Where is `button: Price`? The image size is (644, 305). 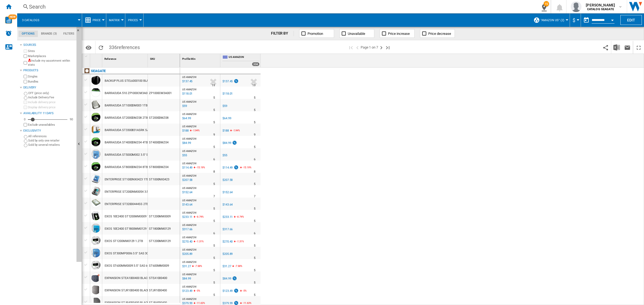
button: Price is located at coordinates (98, 20).